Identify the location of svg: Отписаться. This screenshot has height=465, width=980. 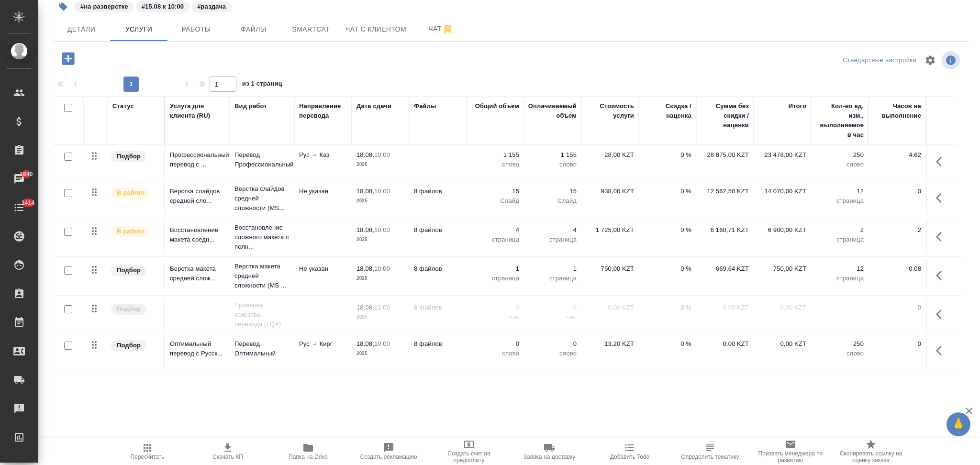
(447, 29).